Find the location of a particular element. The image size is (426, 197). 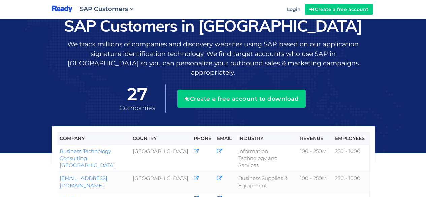

th: Employees is located at coordinates (351, 138).